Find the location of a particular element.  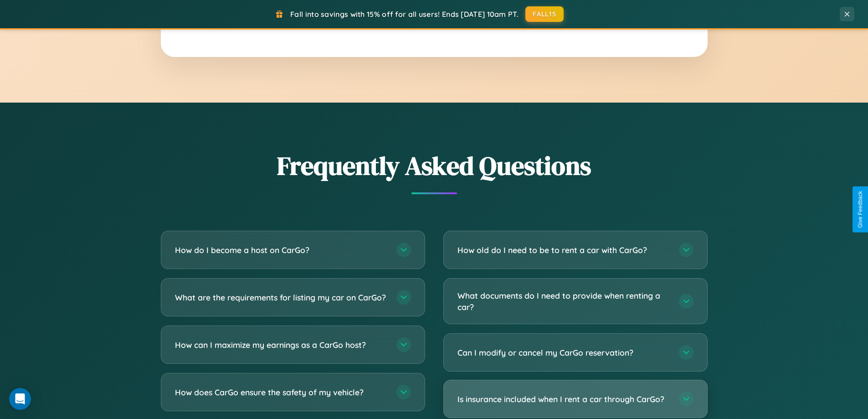

h3: Is insurance included when I rent a car through CarGo? is located at coordinates (564, 399).